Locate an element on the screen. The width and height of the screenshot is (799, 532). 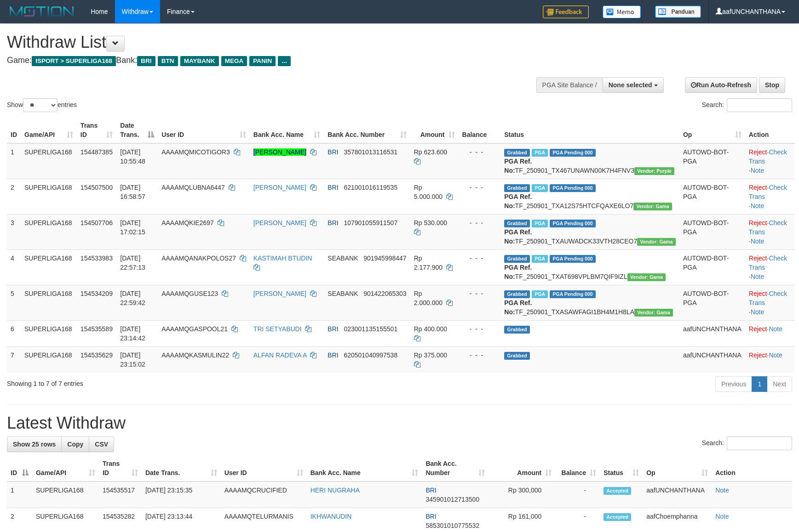
span: AAAAMQMICOTIGOR3 is located at coordinates (195, 152).